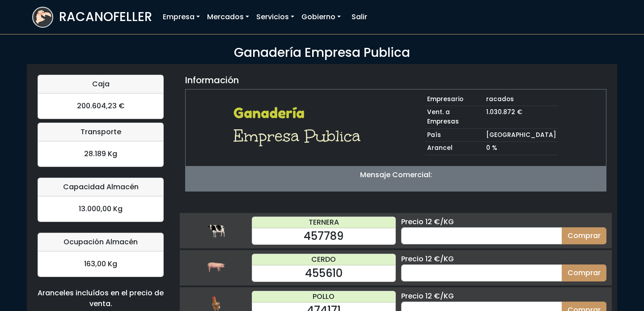 The image size is (644, 311). What do you see at coordinates (101, 242) in the screenshot?
I see `div: Ocupación Almacén` at bounding box center [101, 242].